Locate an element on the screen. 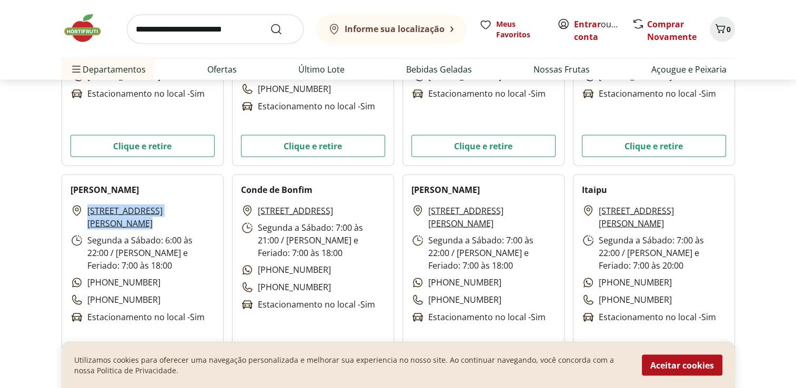 This screenshot has height=388, width=796. input: search is located at coordinates (215, 29).